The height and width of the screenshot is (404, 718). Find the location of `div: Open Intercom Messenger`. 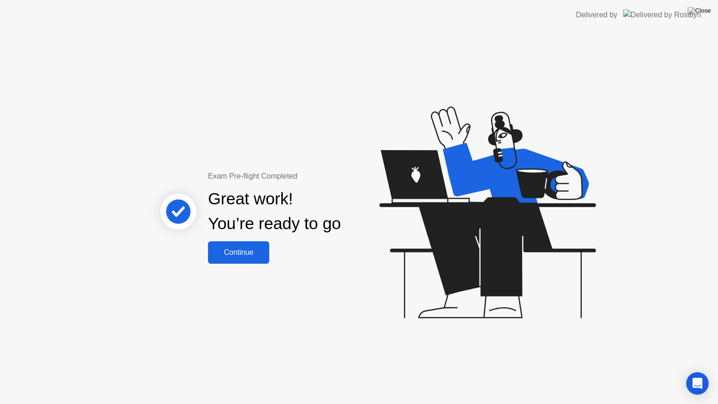

div: Open Intercom Messenger is located at coordinates (697, 383).